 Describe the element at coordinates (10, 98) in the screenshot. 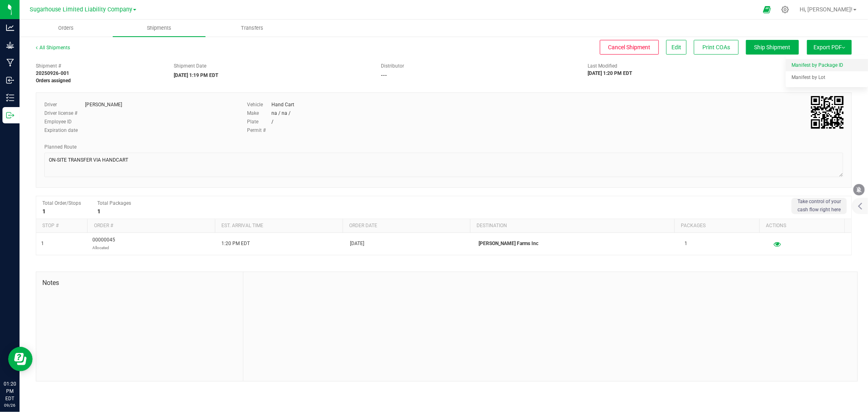

I see `inline-svg: Inventory` at that location.